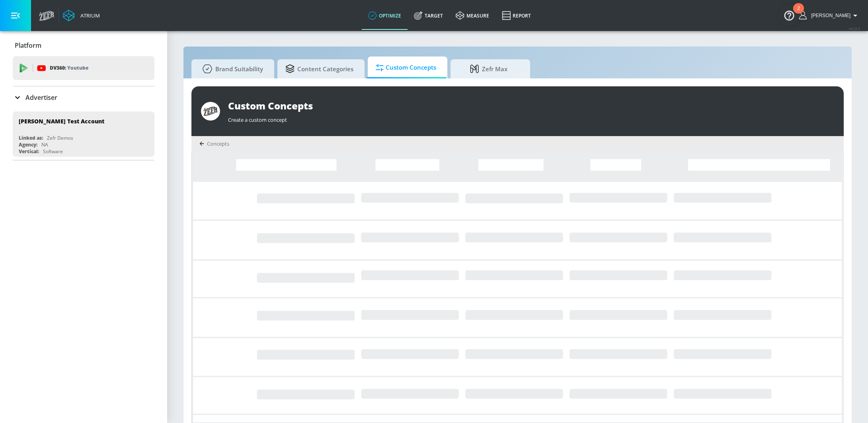  I want to click on div: Linked as:, so click(31, 138).